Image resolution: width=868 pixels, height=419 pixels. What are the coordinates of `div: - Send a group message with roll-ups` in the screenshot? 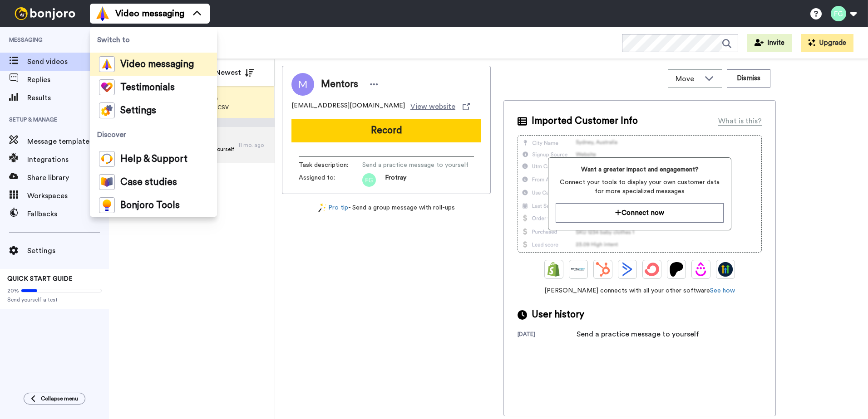 It's located at (386, 207).